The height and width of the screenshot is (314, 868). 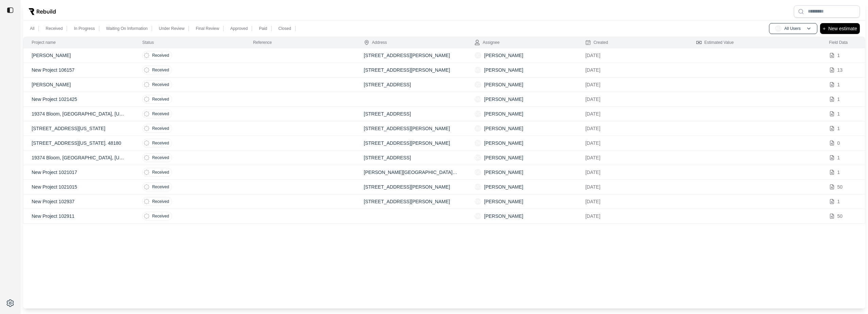 I want to click on p: New Project 102911, so click(x=79, y=216).